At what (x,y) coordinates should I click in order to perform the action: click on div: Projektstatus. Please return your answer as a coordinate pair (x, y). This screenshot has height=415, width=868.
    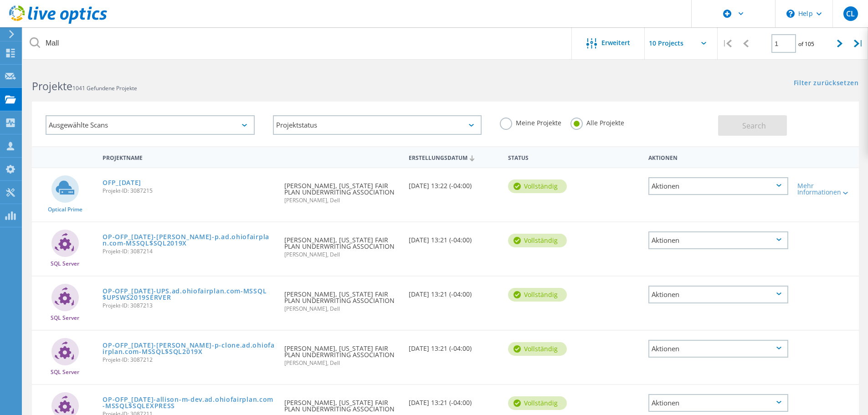
    Looking at the image, I should click on (378, 125).